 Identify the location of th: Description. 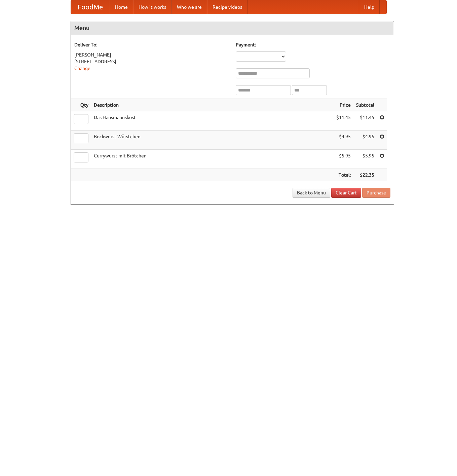
(212, 105).